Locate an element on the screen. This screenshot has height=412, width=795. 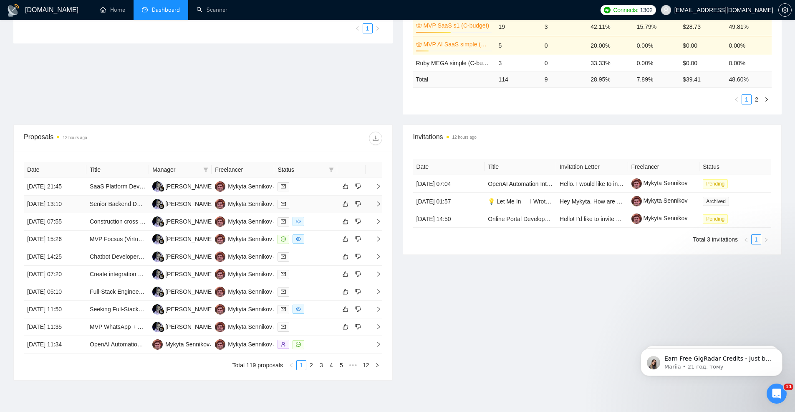
span: Pending is located at coordinates (715, 219).